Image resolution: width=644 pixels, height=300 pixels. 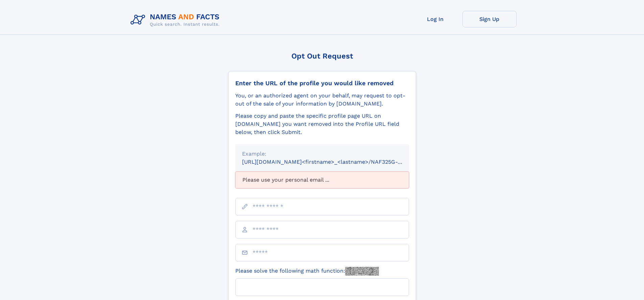 What do you see at coordinates (322, 100) in the screenshot?
I see `div: You, or an authorized agent on your behalf, may request to opt-out of the sale of your informatio...` at bounding box center [322, 100].